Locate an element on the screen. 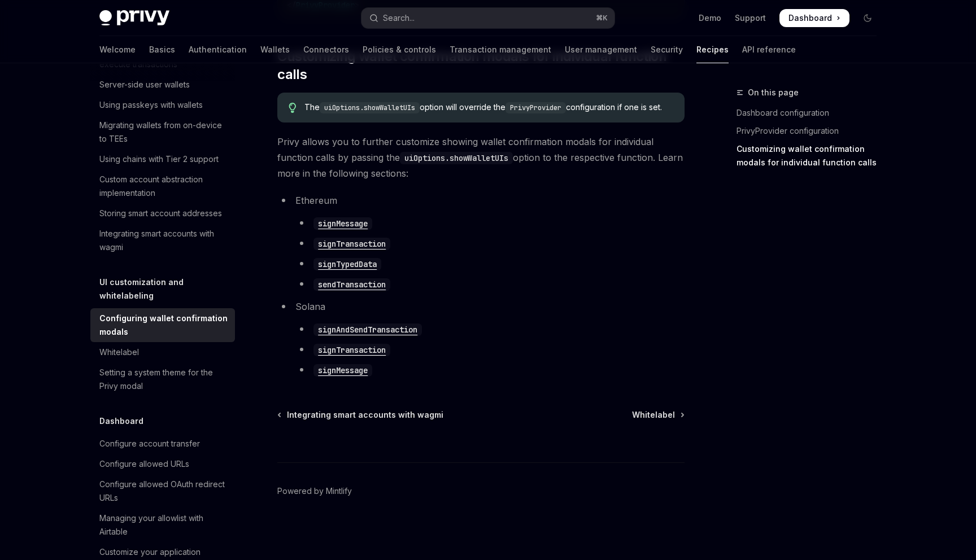 This screenshot has height=560, width=976. a: Powered by Mintlify is located at coordinates (315, 491).